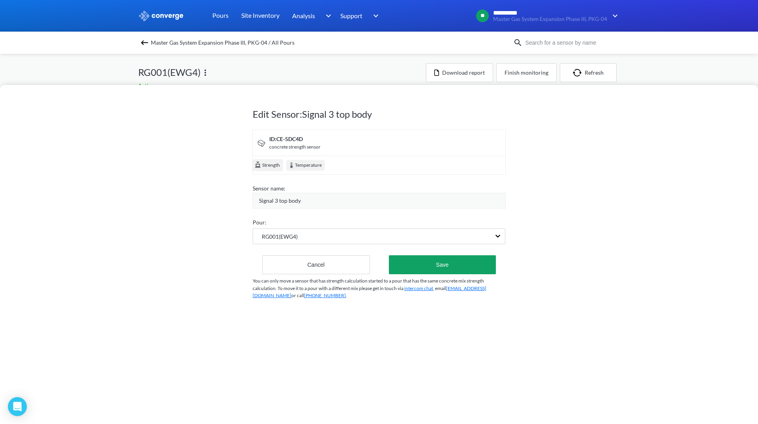 This screenshot has height=424, width=758. What do you see at coordinates (280, 201) in the screenshot?
I see `span: Signal 3 top body` at bounding box center [280, 201].